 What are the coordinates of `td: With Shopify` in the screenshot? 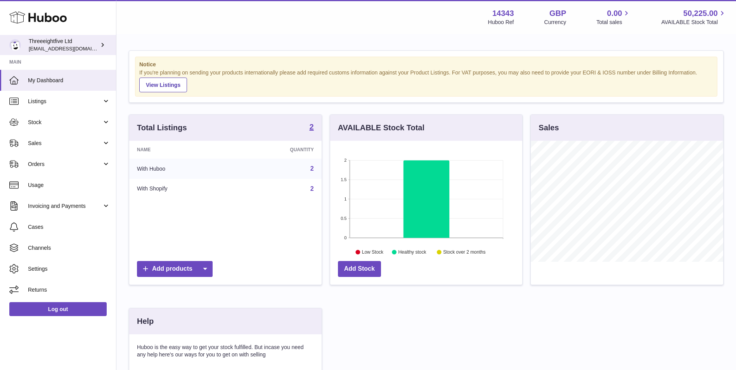 It's located at (181, 189).